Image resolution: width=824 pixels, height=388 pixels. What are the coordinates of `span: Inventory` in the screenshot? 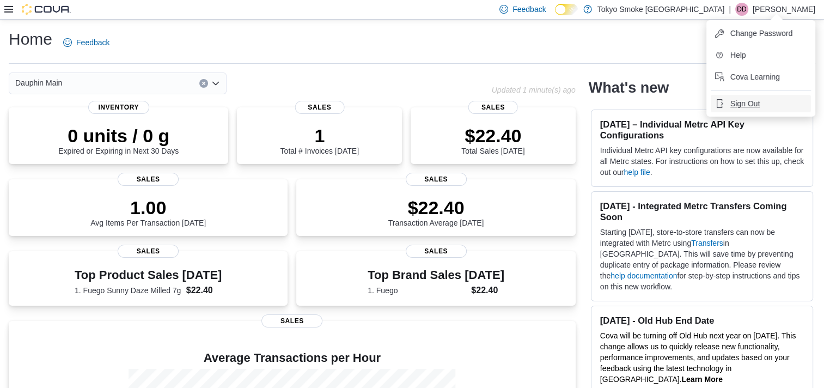 It's located at (119, 107).